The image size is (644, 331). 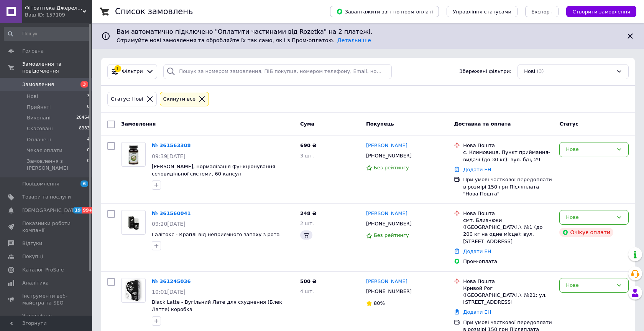 What do you see at coordinates (46, 197) in the screenshot?
I see `span: Товари та послуги` at bounding box center [46, 197].